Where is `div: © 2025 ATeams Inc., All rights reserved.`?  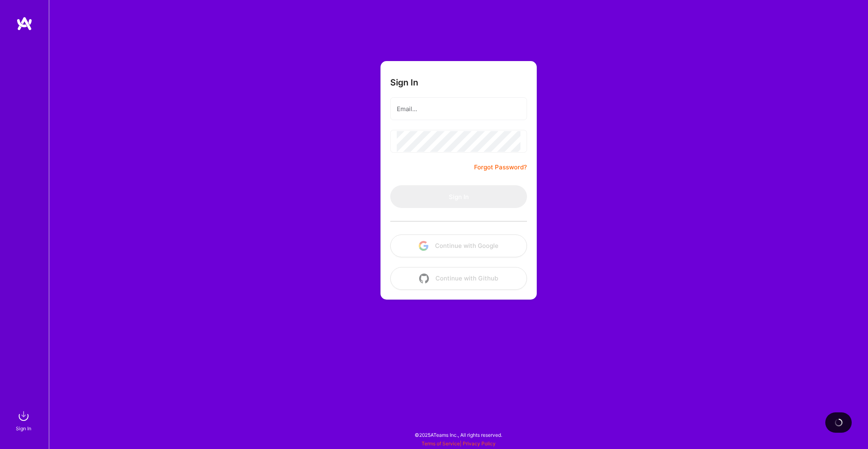
div: © 2025 ATeams Inc., All rights reserved. is located at coordinates (458, 434).